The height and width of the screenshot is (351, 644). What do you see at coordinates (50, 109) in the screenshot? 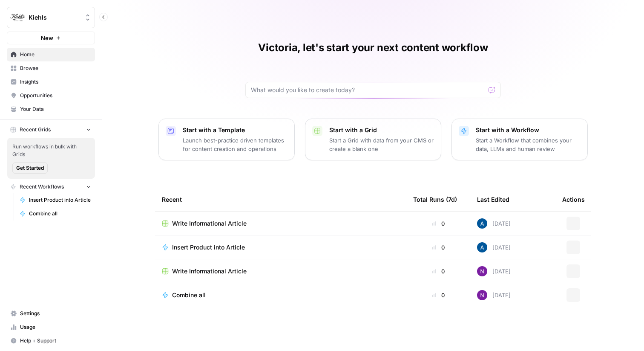
I see `a: Your Data` at bounding box center [50, 109].